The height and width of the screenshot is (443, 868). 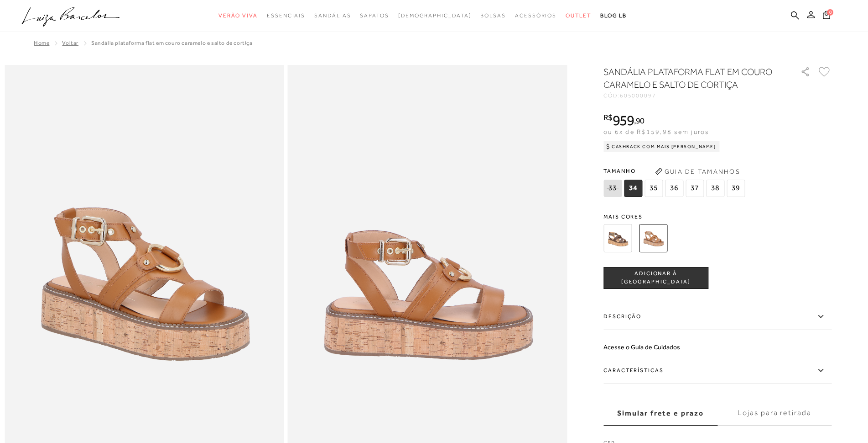 What do you see at coordinates (689, 78) in the screenshot?
I see `h1: SANDÁLIA PLATAFORMA FLAT EM COURO CARAMELO E SALTO DE CORTIÇA` at bounding box center [689, 78].